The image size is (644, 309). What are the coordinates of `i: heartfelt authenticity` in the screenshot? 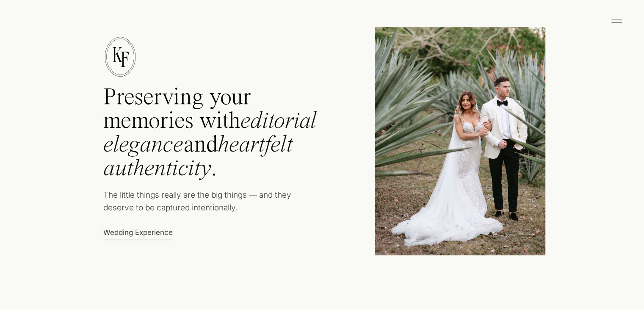 It's located at (198, 157).